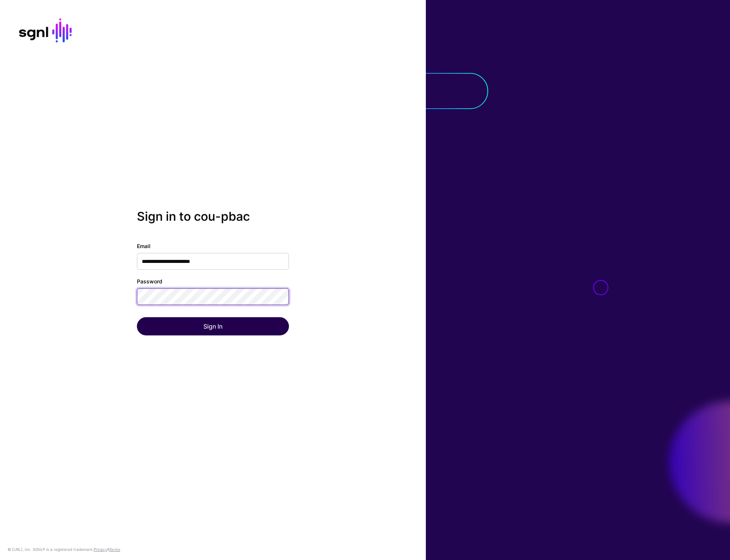 Image resolution: width=730 pixels, height=560 pixels. What do you see at coordinates (144, 246) in the screenshot?
I see `label: Email` at bounding box center [144, 246].